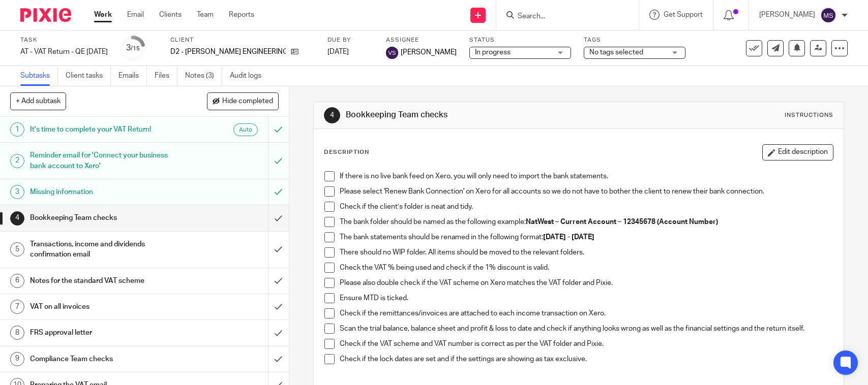 This screenshot has width=868, height=385. Describe the element at coordinates (635, 40) in the screenshot. I see `label: Tags` at that location.